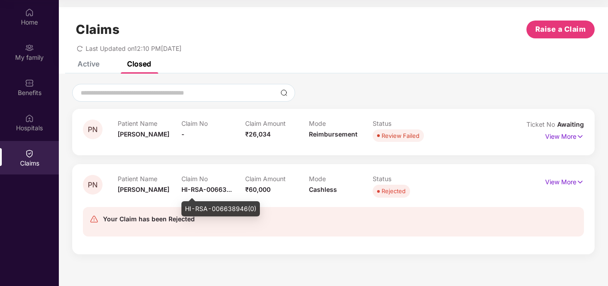 Image resolution: width=608 pixels, height=286 pixels. What do you see at coordinates (401, 136) in the screenshot?
I see `div: Review Failed` at bounding box center [401, 136].